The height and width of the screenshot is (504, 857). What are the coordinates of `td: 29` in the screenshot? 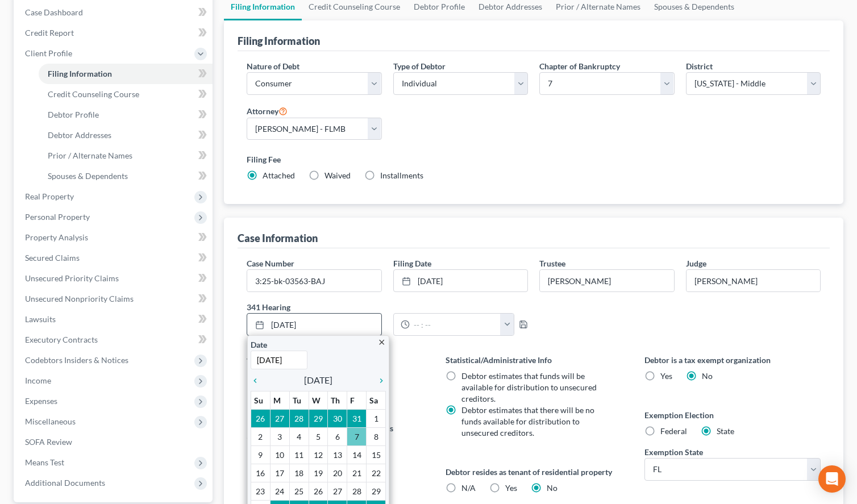 It's located at (376, 491).